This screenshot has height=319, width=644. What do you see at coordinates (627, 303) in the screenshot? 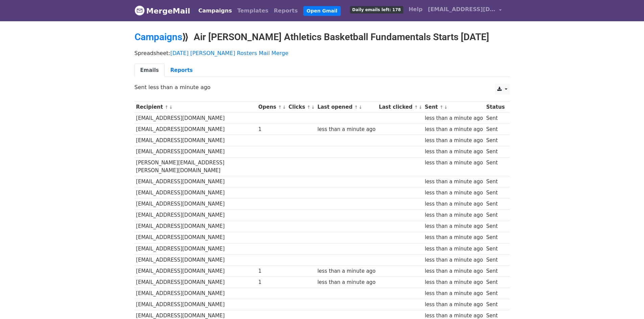
I see `div: Chat Widget` at bounding box center [627, 303].